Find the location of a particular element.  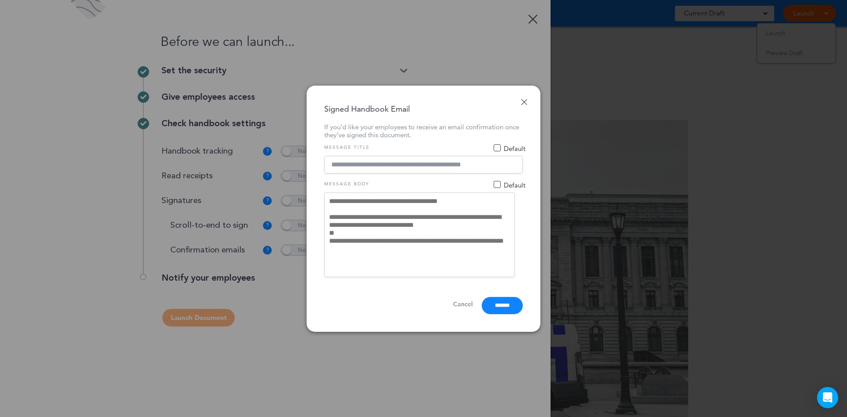

a: Done is located at coordinates (524, 102).